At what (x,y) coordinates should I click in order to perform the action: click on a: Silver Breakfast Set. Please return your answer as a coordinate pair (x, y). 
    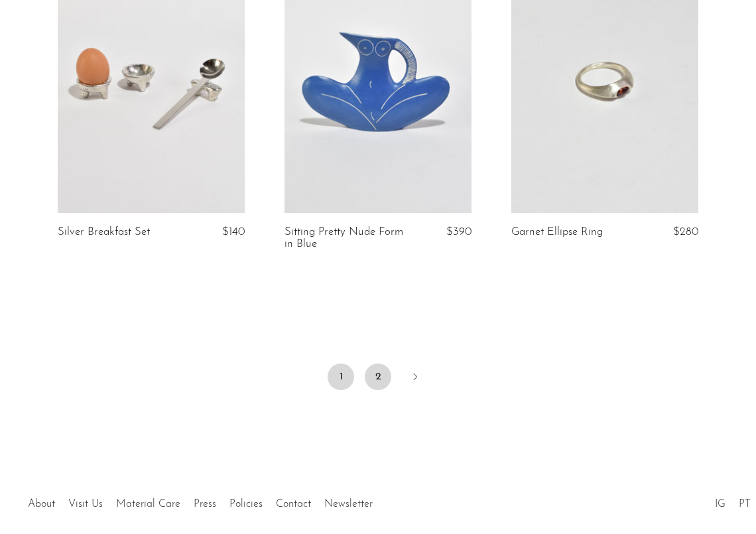
    Looking at the image, I should click on (104, 232).